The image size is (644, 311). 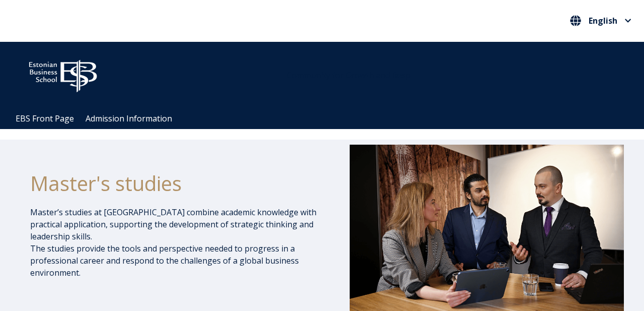 What do you see at coordinates (327, 118) in the screenshot?
I see `div: Navigation Menu` at bounding box center [327, 118].